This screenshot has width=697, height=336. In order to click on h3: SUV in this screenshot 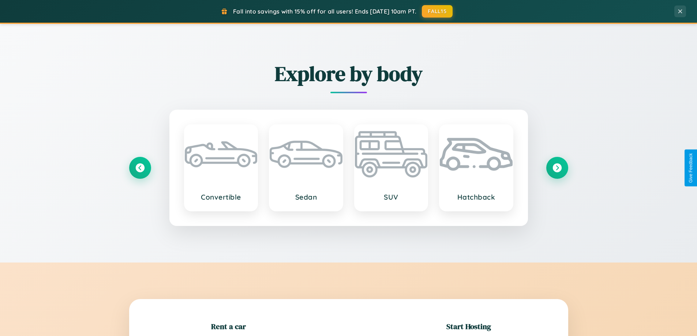, I will do `click(391, 197)`.